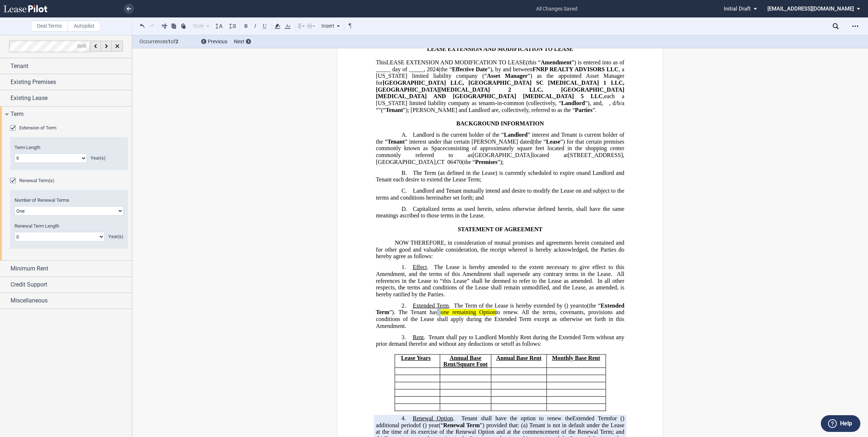 The width and height of the screenshot is (868, 437). What do you see at coordinates (509, 305) in the screenshot?
I see `span: The Term of the Lease is hereby extended by` at bounding box center [509, 305].